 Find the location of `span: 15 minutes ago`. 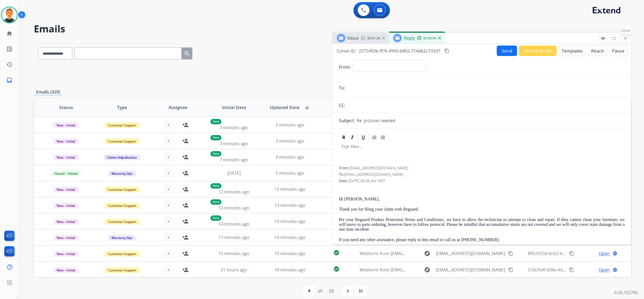

span: 15 minutes ago is located at coordinates (290, 253).